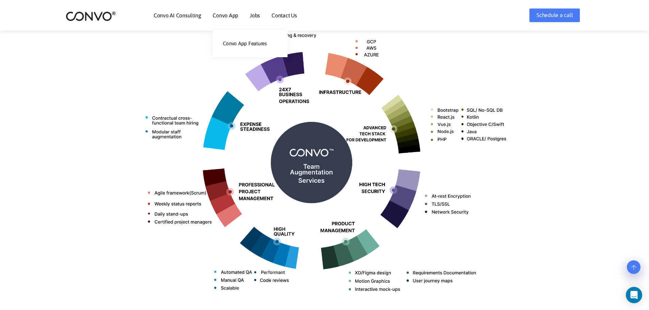  What do you see at coordinates (284, 15) in the screenshot?
I see `a: Contact Us` at bounding box center [284, 15].